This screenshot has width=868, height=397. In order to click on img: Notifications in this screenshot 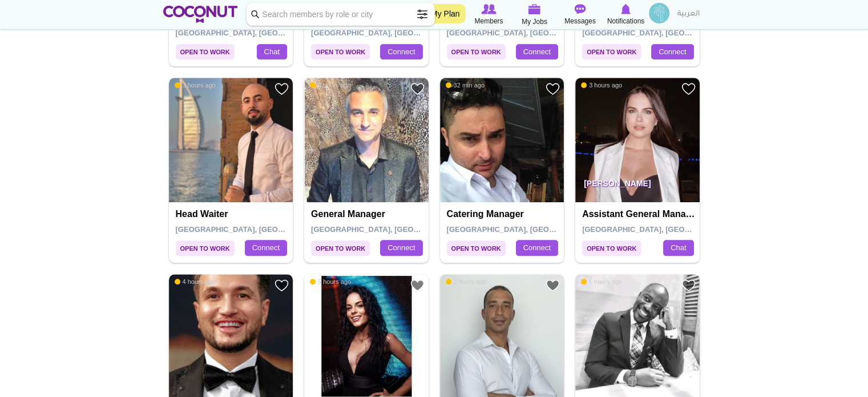, I will do `click(626, 9)`.